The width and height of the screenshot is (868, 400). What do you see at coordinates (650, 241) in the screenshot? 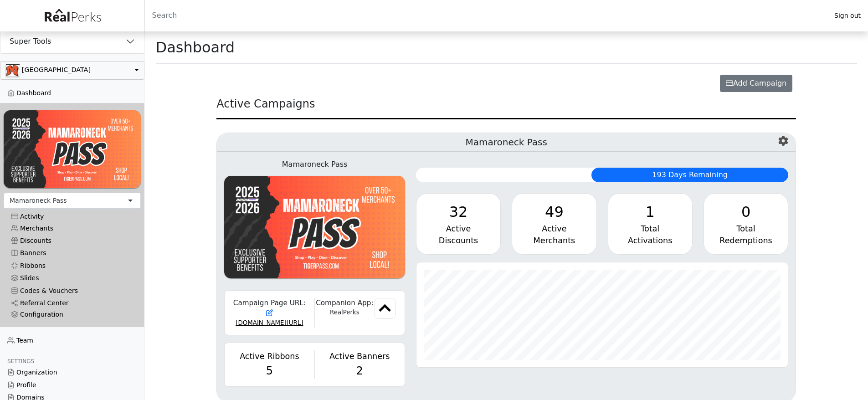
I see `div: Activations` at bounding box center [650, 241].